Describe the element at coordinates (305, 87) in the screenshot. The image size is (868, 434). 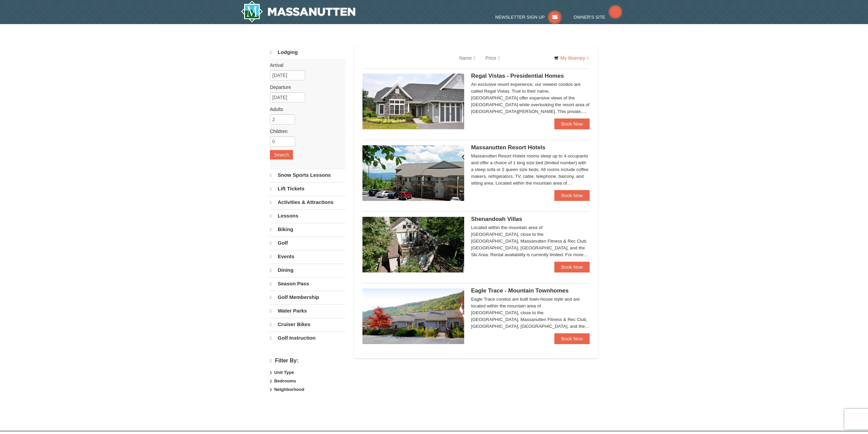
I see `label: Departure` at that location.